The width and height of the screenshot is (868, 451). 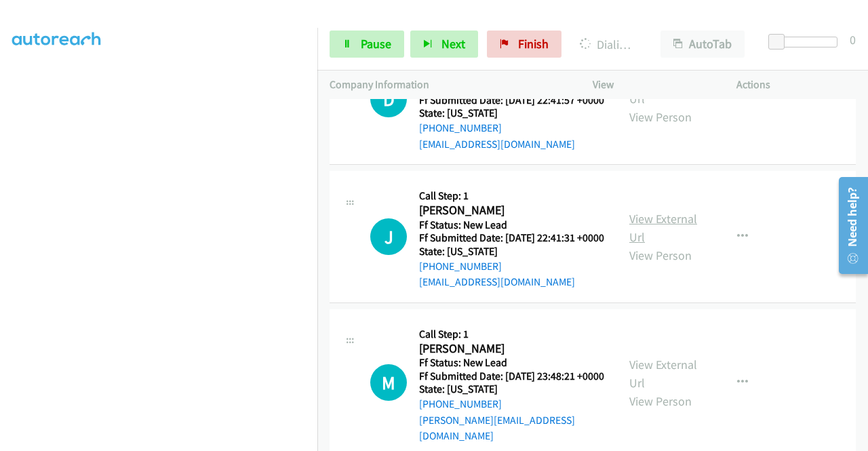 What do you see at coordinates (389, 237) in the screenshot?
I see `h1: J` at bounding box center [389, 237].